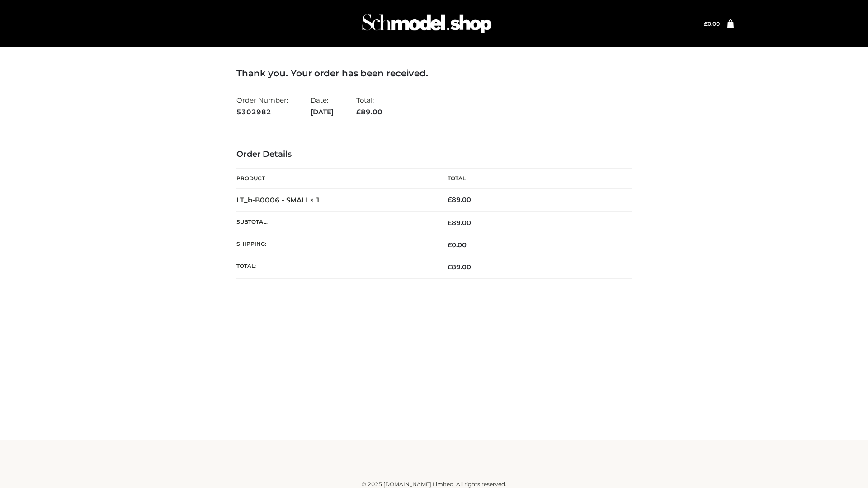 This screenshot has height=488, width=868. Describe the element at coordinates (712, 24) in the screenshot. I see `a: £0.00` at that location.